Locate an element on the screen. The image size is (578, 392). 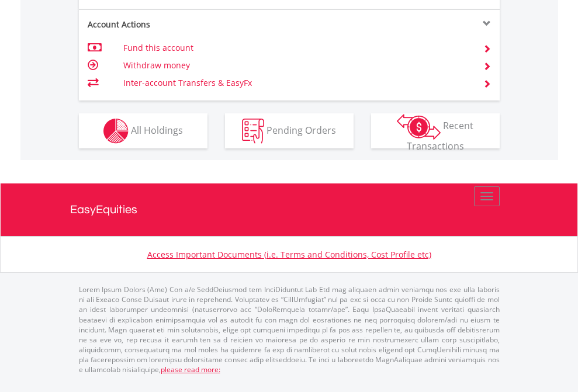
button: All Holdings is located at coordinates (144, 131).